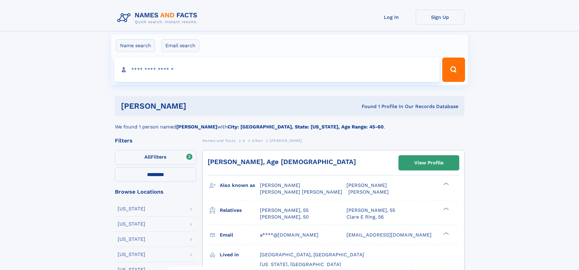 This screenshot has height=270, width=579. Describe the element at coordinates (429, 163) in the screenshot. I see `div: View Profile` at that location.